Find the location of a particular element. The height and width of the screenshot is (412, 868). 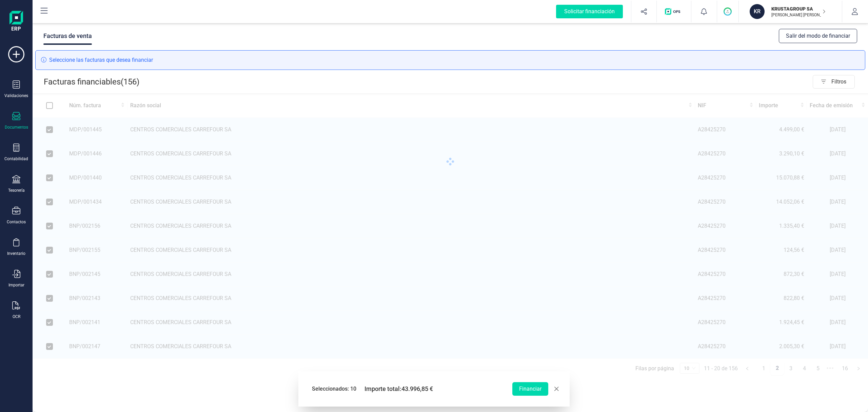

button: Financiar is located at coordinates (531, 389).